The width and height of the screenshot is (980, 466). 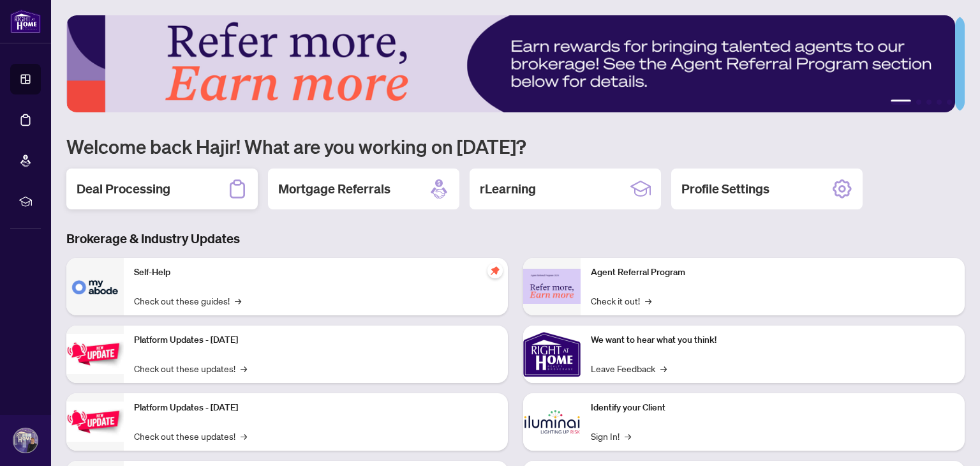 I want to click on img: Self-Help, so click(x=95, y=287).